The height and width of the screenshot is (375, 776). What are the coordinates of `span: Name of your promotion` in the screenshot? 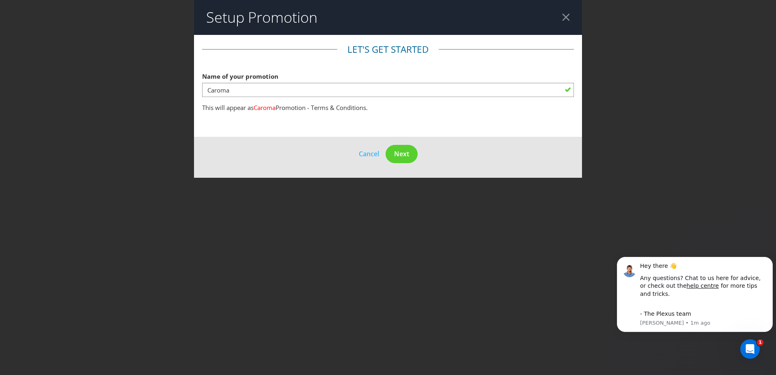 It's located at (240, 76).